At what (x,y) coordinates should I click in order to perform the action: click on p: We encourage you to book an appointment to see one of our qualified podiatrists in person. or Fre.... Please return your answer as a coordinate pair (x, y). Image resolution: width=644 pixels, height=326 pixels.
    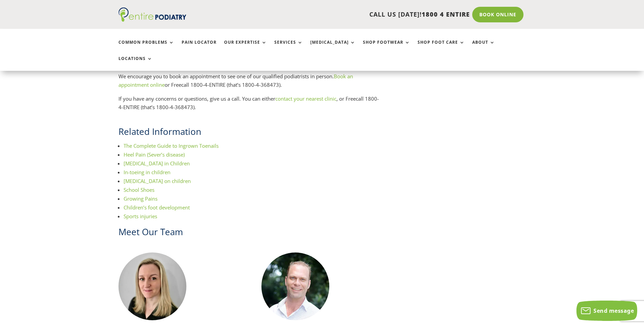
    Looking at the image, I should click on (251, 83).